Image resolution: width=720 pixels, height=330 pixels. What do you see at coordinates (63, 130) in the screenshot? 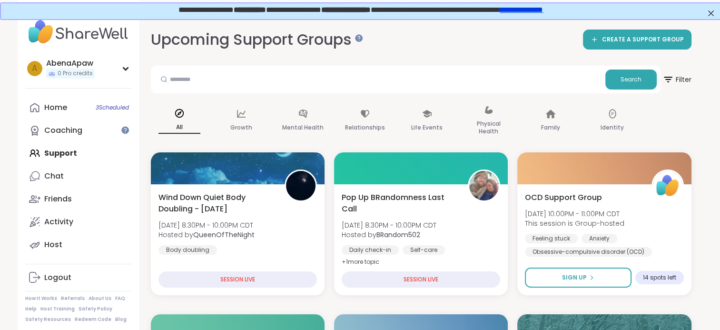
I see `div: Coaching` at bounding box center [63, 130].